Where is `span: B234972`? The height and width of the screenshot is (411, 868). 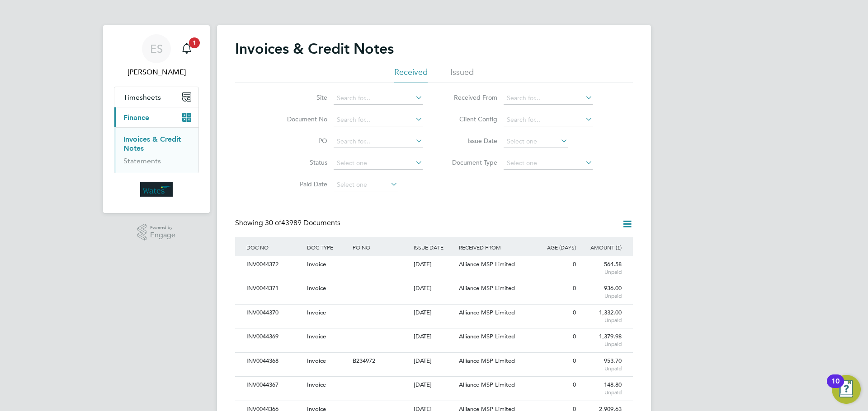 span: B234972 is located at coordinates (364, 361).